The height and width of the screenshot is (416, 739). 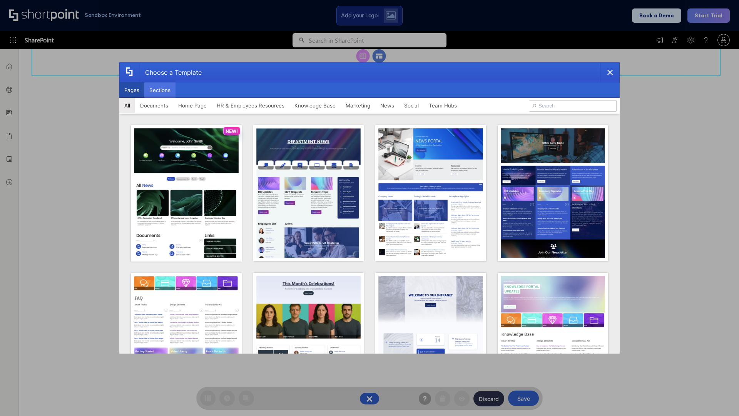 I want to click on button: Social, so click(x=412, y=105).